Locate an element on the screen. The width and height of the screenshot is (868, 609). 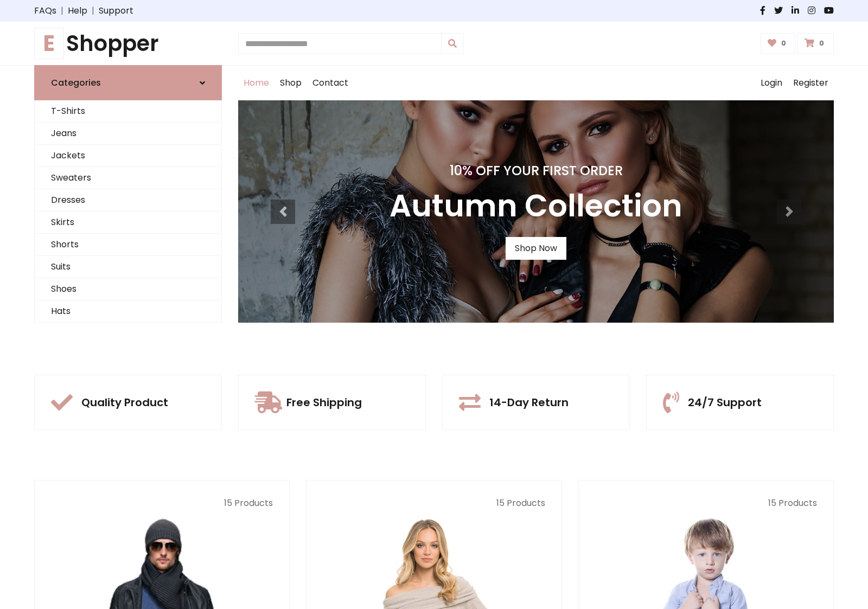
a: Shop is located at coordinates (291, 83).